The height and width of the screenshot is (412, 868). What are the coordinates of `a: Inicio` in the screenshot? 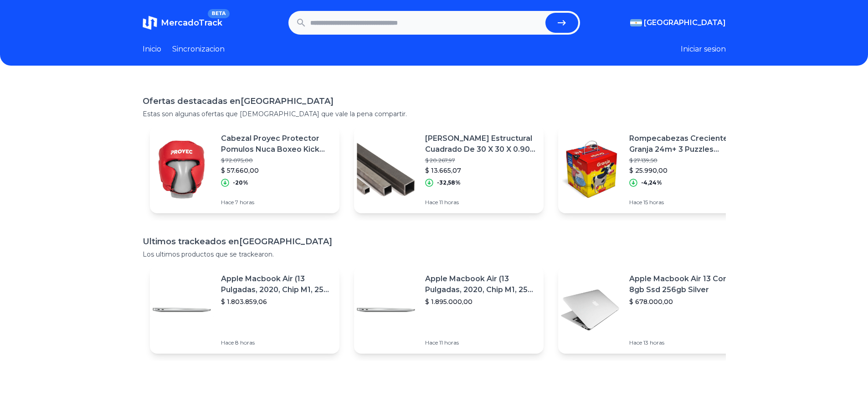 It's located at (152, 49).